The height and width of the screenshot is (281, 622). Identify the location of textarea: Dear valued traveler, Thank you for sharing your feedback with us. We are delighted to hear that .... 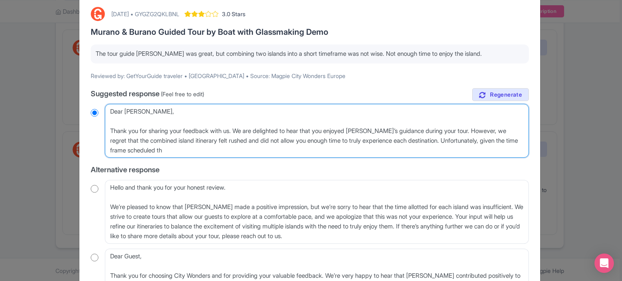
(317, 131).